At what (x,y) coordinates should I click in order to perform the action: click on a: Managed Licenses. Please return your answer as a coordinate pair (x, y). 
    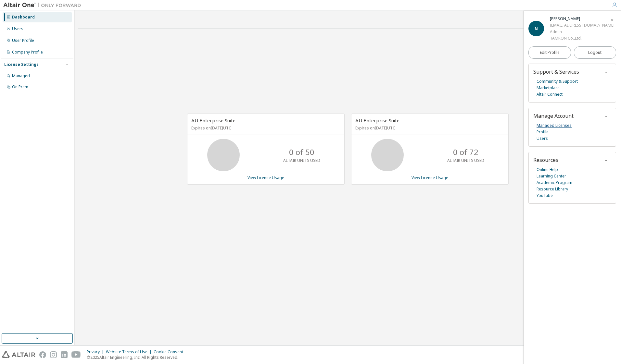
    Looking at the image, I should click on (554, 126).